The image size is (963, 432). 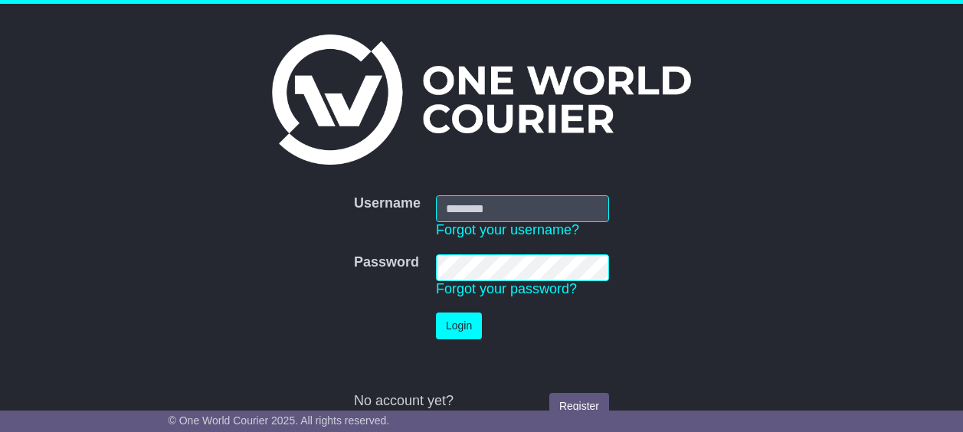 What do you see at coordinates (387, 204) in the screenshot?
I see `label: Username` at bounding box center [387, 204].